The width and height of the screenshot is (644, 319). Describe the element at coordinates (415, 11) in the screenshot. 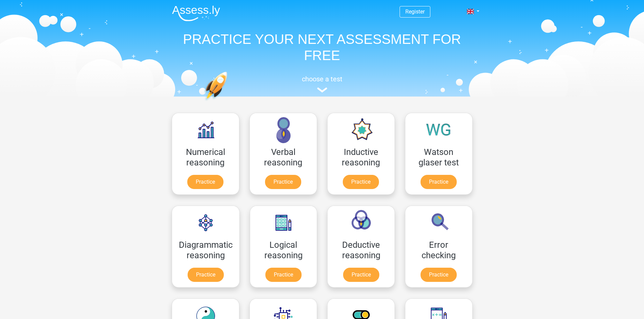

I see `a: Register` at that location.